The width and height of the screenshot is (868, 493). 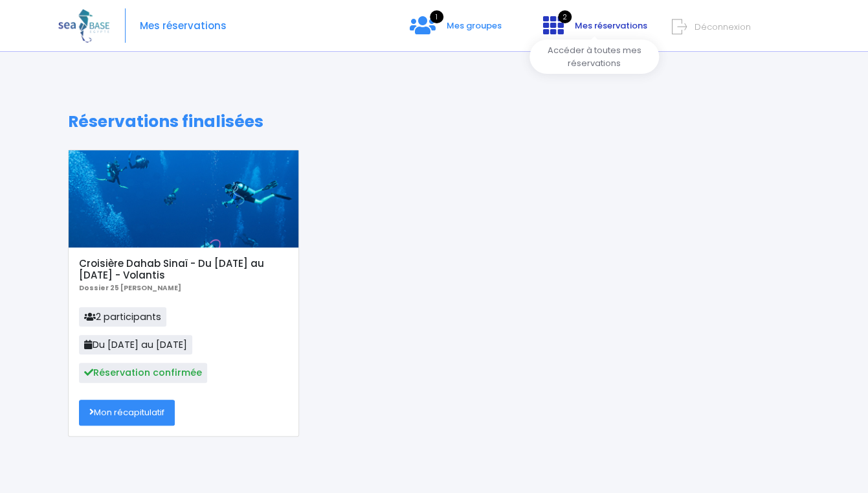 I want to click on div: Accéder à toutes mes réservations, so click(x=594, y=56).